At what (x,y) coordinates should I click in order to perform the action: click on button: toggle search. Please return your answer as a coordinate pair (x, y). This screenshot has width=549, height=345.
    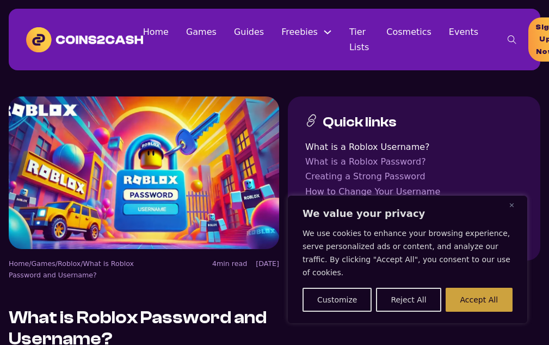
    Looking at the image, I should click on (512, 40).